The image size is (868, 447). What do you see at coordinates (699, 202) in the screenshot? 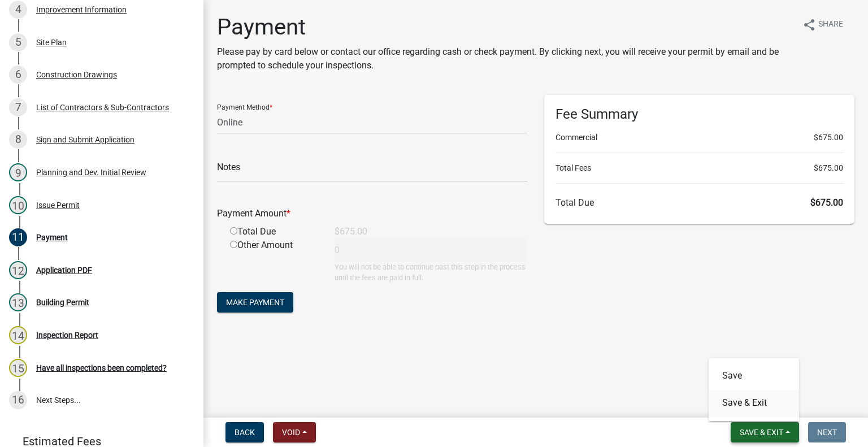
I see `h6: Total Due` at bounding box center [699, 202].